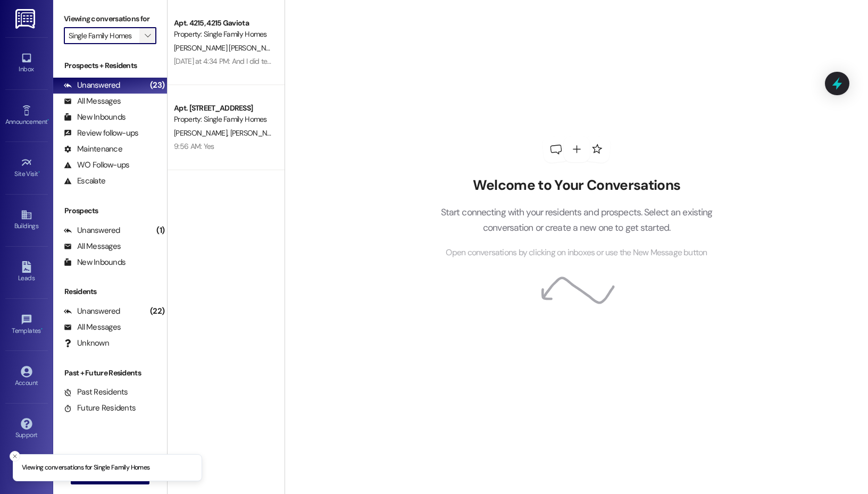  Describe the element at coordinates (26, 63) in the screenshot. I see `a: Inbox` at that location.